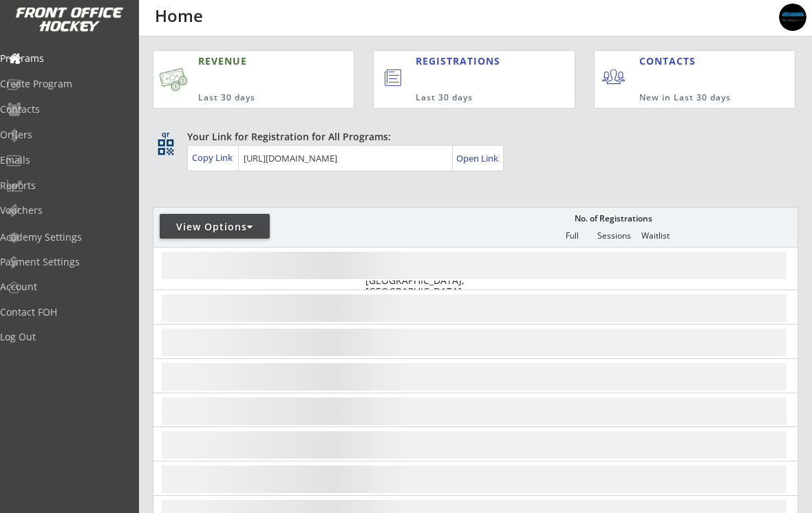 Image resolution: width=812 pixels, height=513 pixels. What do you see at coordinates (685, 98) in the screenshot?
I see `div: New in Last 30 days` at bounding box center [685, 98].